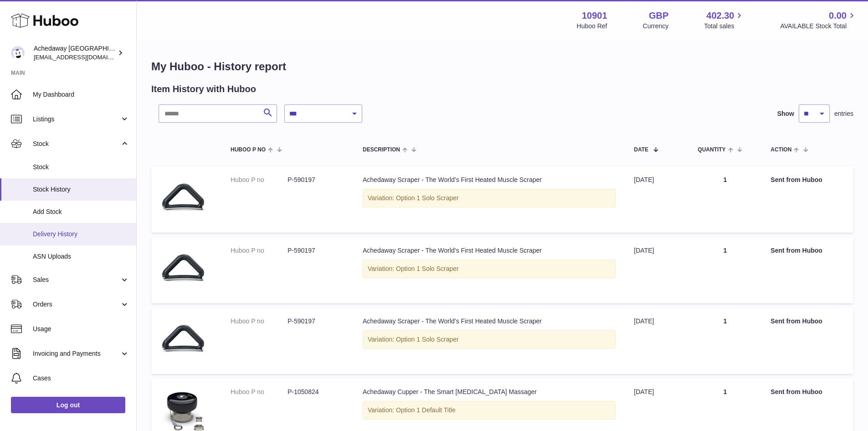  What do you see at coordinates (68, 405) in the screenshot?
I see `a: Log out` at bounding box center [68, 405].